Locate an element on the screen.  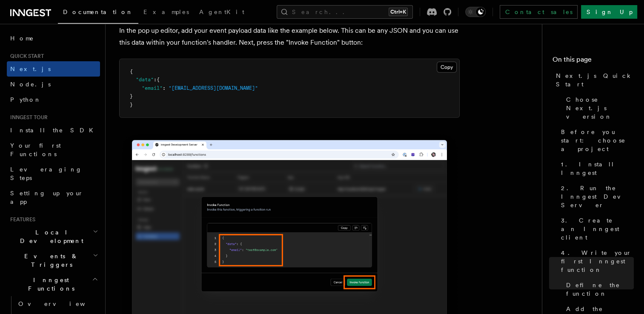
a: Before you start: choose a project is located at coordinates (595, 141).